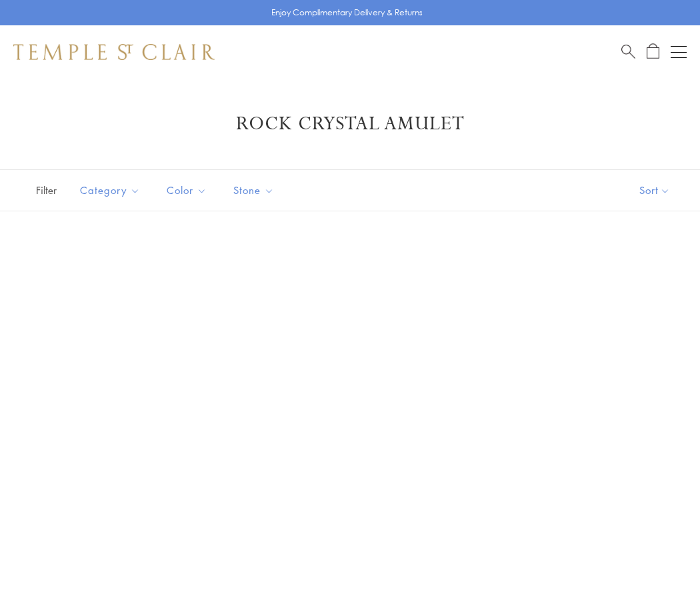 This screenshot has height=592, width=700. Describe the element at coordinates (350, 124) in the screenshot. I see `h1: Rock Crystal Amulet` at that location.